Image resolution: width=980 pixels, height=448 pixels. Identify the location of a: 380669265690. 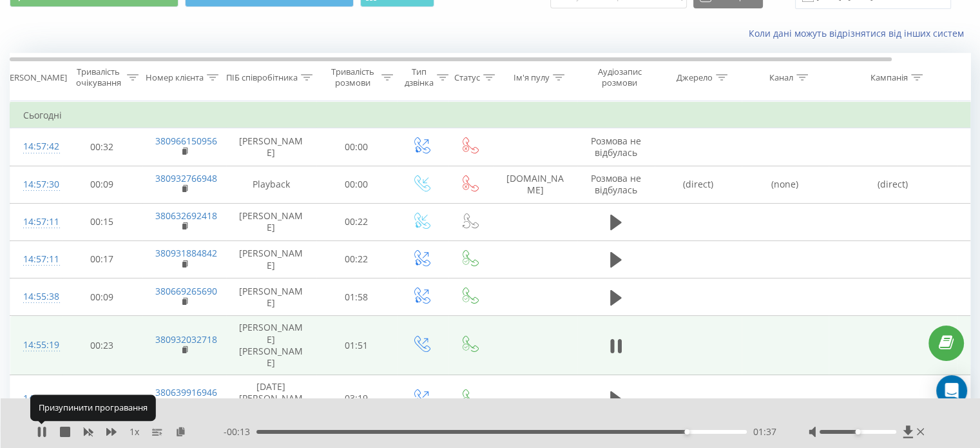
(186, 291).